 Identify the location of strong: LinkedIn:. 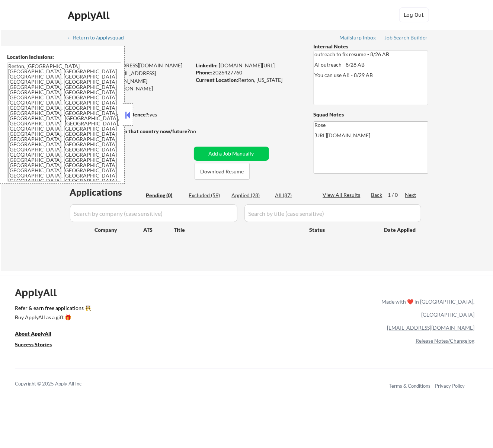
(207, 65).